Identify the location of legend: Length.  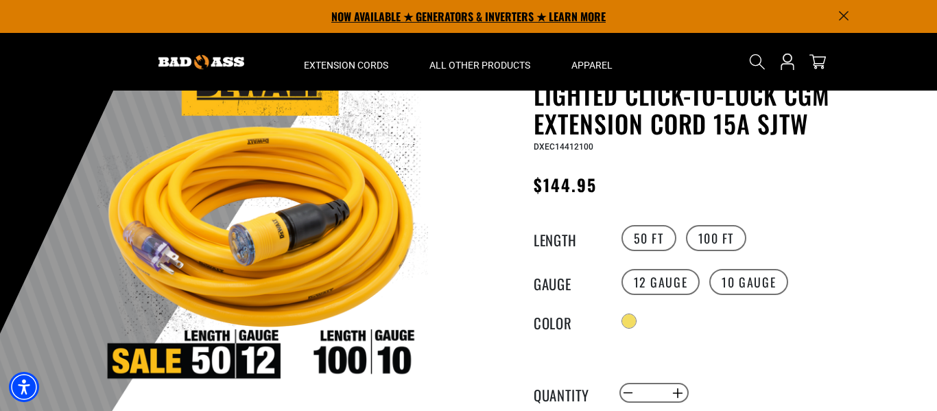
(568, 238).